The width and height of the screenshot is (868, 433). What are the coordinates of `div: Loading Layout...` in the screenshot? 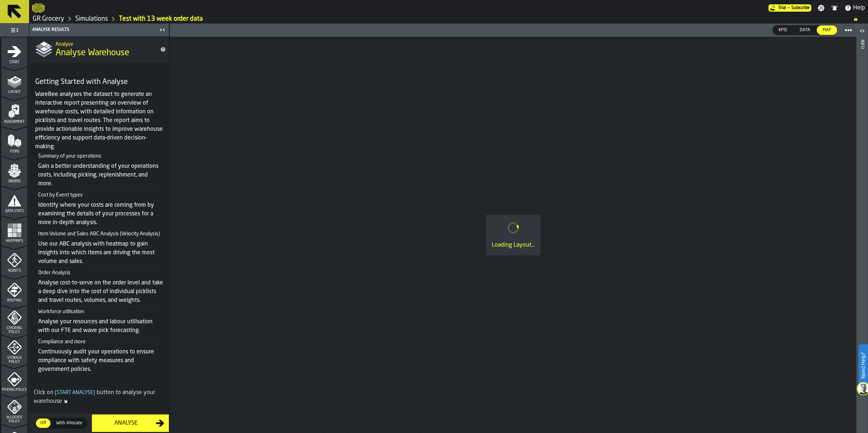 It's located at (514, 245).